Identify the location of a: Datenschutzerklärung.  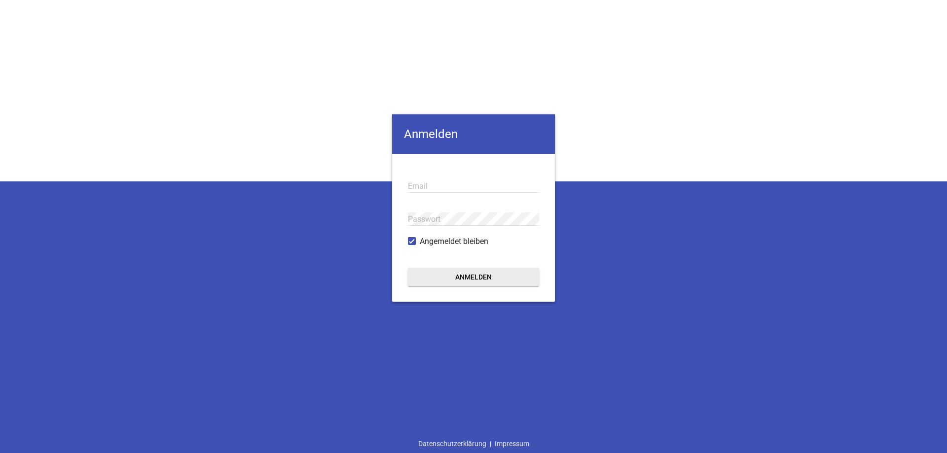
(452, 444).